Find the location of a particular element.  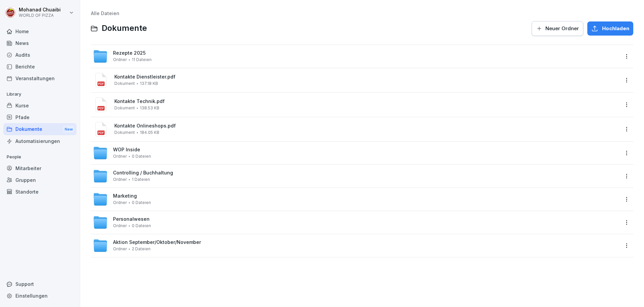

div: Home is located at coordinates (40, 31).